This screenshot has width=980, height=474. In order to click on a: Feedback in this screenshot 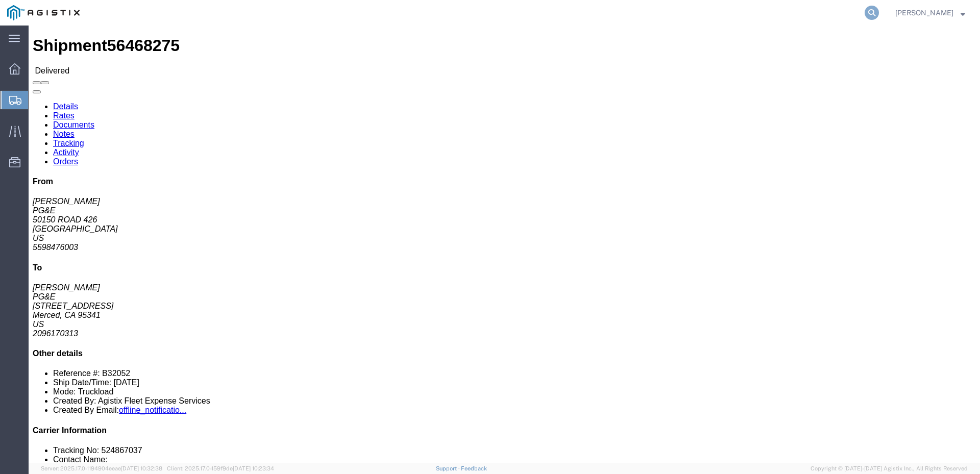, I will do `click(474, 469)`.